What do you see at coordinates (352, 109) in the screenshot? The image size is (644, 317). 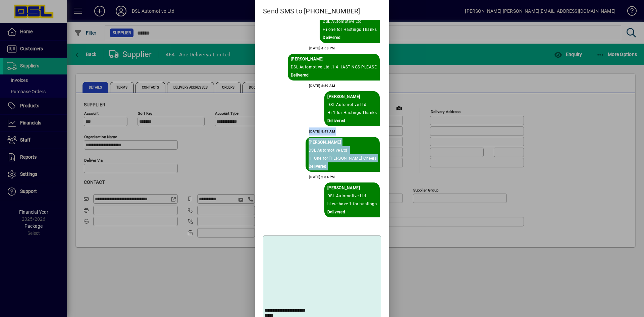 I see `div: DSL Automotive Ltd Hi 1 for Hastings Thanks` at bounding box center [352, 109].